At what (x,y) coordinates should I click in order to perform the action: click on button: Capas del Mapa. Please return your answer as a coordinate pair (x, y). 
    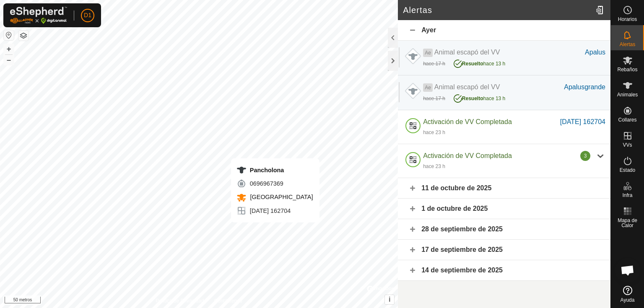
    Looking at the image, I should click on (24, 36).